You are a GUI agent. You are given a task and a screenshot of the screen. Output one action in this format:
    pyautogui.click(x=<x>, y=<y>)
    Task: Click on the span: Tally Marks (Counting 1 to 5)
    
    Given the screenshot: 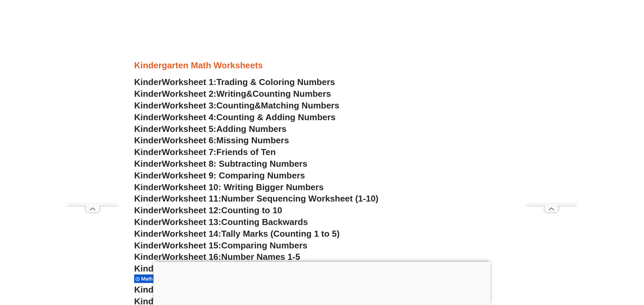 What is the action you would take?
    pyautogui.click(x=280, y=234)
    